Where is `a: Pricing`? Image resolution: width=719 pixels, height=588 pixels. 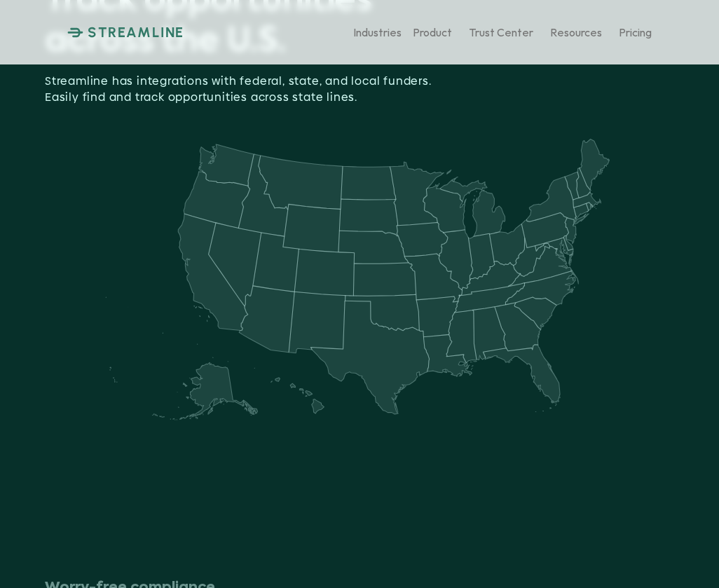
a: Pricing is located at coordinates (635, 32).